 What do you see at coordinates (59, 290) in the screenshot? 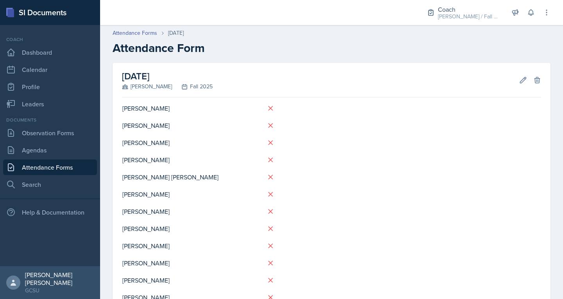
I see `div: GCSU` at bounding box center [59, 290].